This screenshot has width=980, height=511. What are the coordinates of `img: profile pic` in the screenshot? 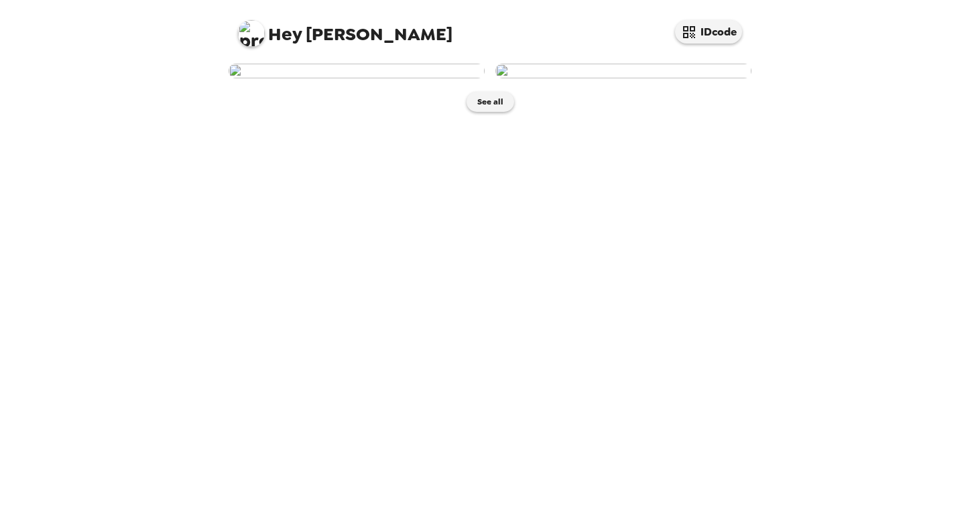 It's located at (252, 33).